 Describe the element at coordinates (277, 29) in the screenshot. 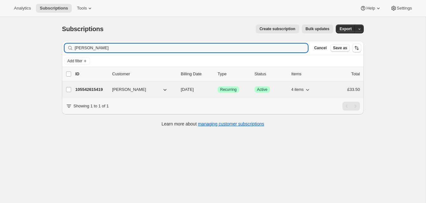

I see `span: Create subscription` at that location.